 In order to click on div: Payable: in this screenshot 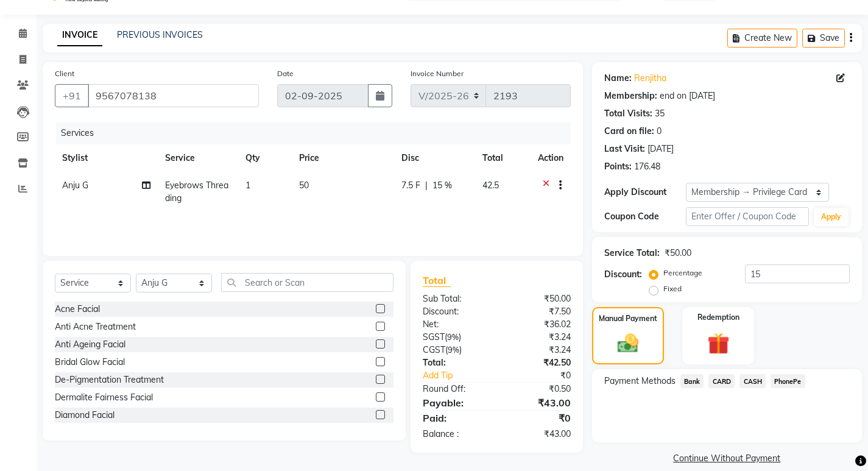, I will do `click(455, 403)`.